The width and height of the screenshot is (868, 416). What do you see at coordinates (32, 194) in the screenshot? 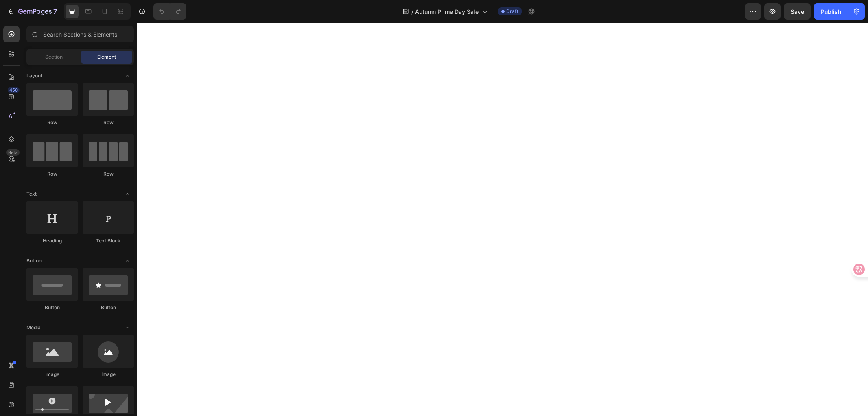
I see `span: Text` at bounding box center [32, 194].